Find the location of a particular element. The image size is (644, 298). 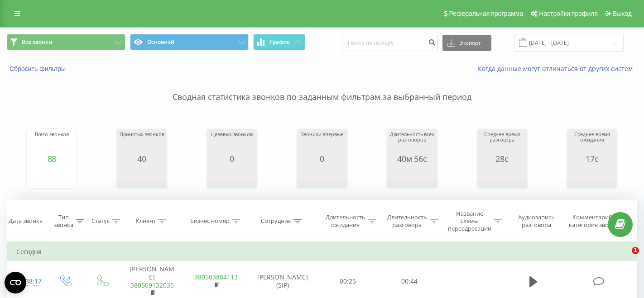

div: 40 is located at coordinates (142, 159).